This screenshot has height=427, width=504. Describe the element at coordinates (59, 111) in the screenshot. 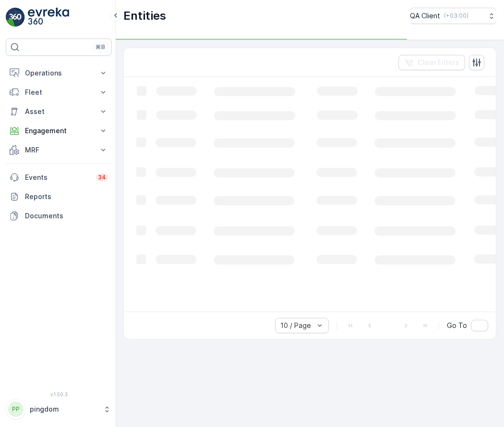

I see `p: Asset` at that location.